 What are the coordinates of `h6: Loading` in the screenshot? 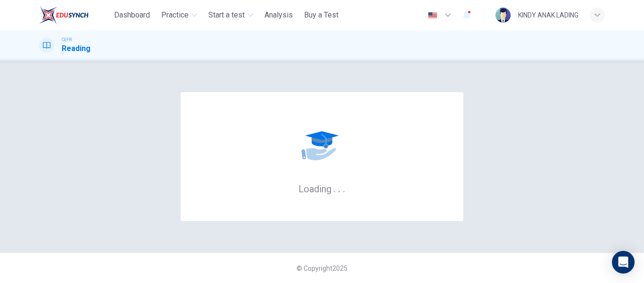 It's located at (322, 188).